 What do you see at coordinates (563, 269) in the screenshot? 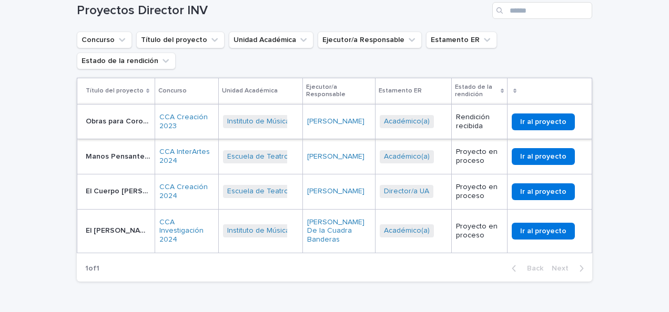
I see `span: Next` at bounding box center [563, 269].